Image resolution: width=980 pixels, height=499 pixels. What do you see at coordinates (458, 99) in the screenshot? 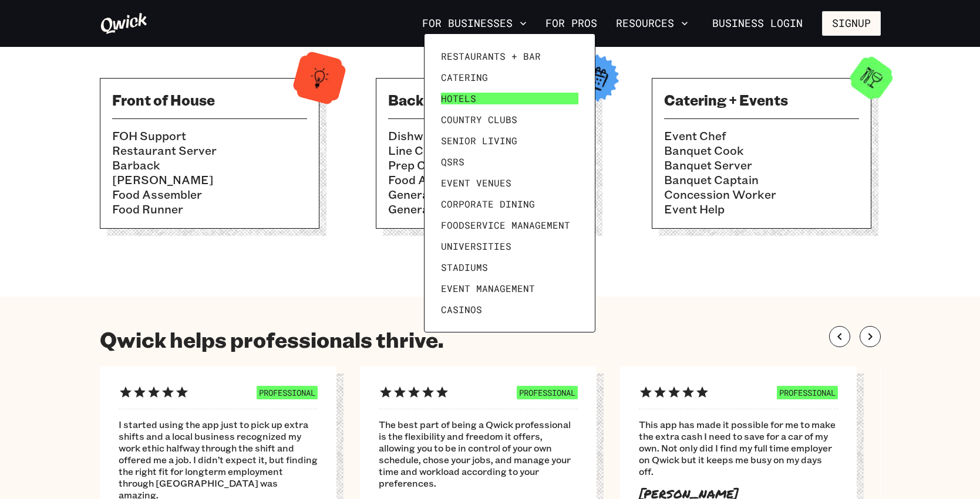
I see `span: Hotels` at bounding box center [458, 99].